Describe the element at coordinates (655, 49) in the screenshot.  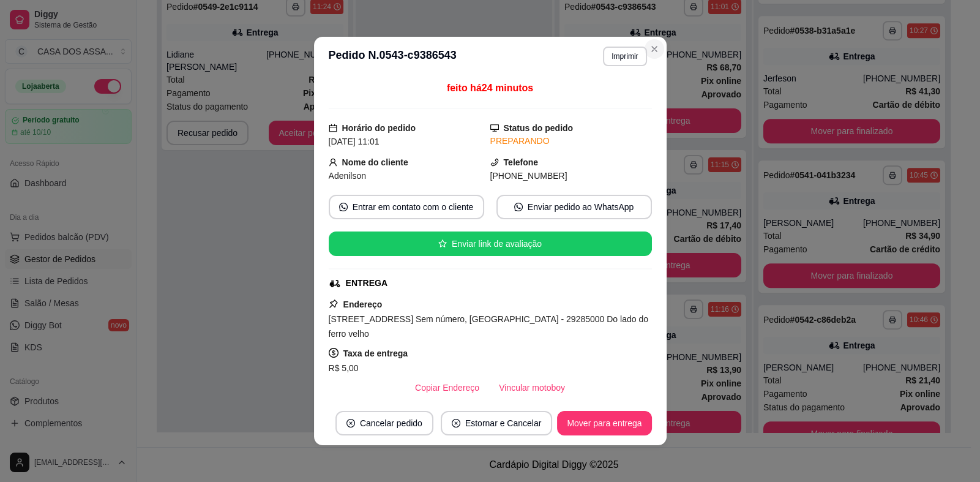
I see `button: Close` at that location.